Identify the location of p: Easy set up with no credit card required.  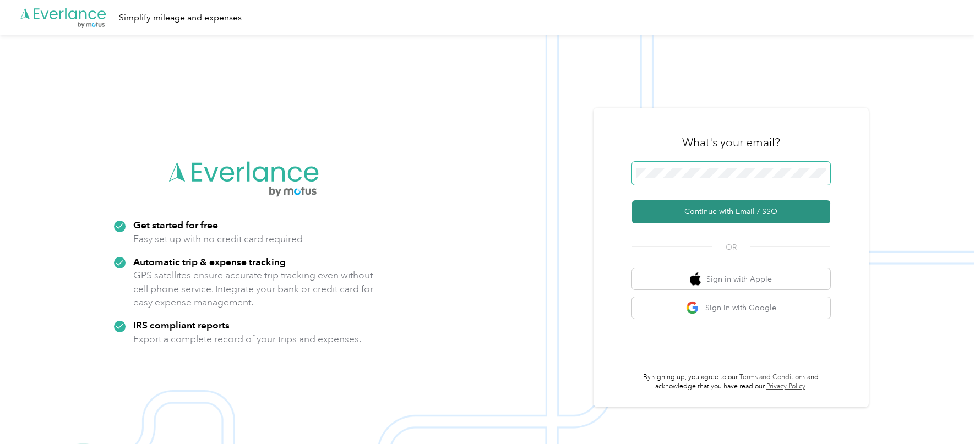
(218, 239).